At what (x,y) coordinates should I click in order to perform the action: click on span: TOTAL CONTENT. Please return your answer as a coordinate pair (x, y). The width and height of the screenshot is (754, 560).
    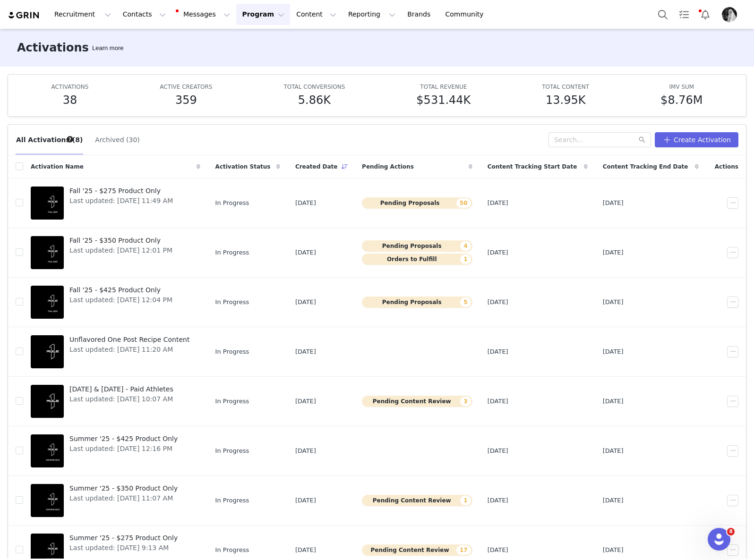
    Looking at the image, I should click on (566, 87).